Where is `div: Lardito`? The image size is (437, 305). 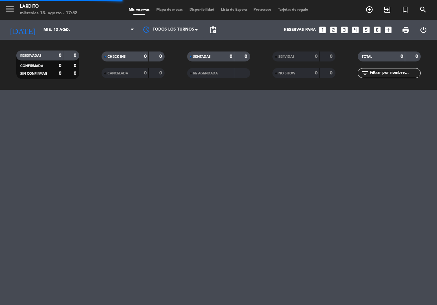 div: Lardito is located at coordinates (49, 7).